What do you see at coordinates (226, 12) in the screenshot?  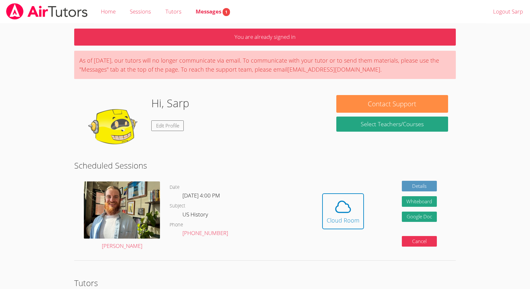 I see `span: 1` at bounding box center [226, 12].